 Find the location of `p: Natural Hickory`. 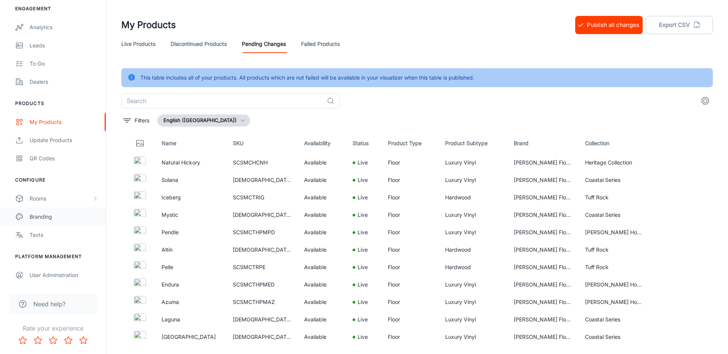

p: Natural Hickory is located at coordinates (191, 163).